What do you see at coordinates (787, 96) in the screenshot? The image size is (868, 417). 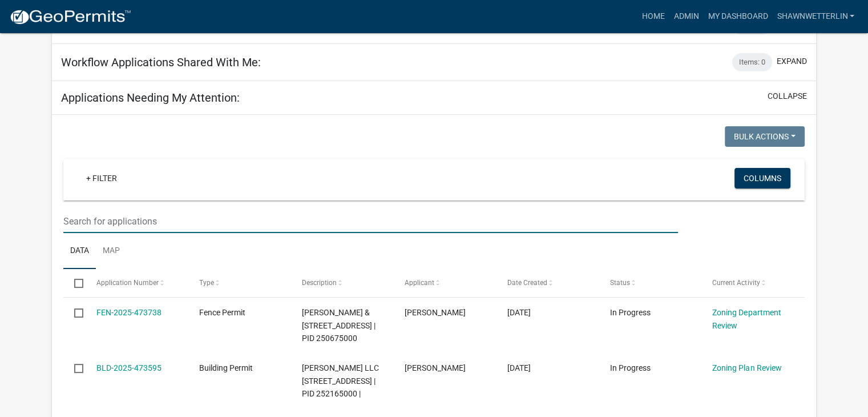 I see `button: collapse` at bounding box center [787, 96].